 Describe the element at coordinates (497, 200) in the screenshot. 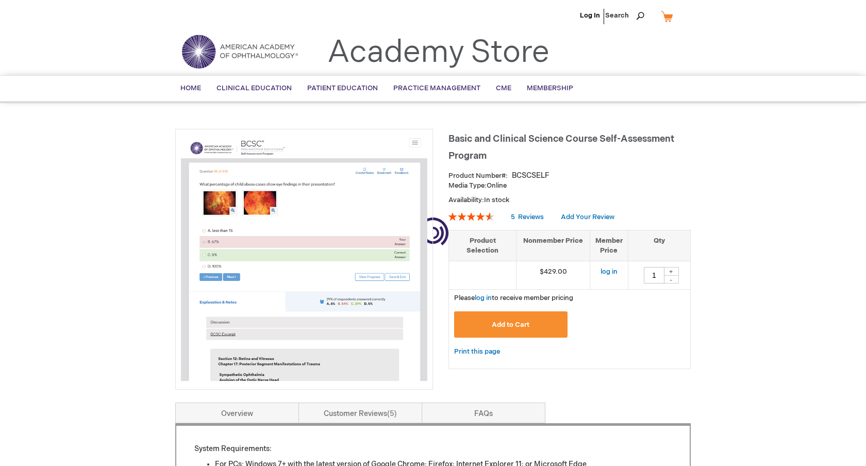

I see `span: In stock` at that location.